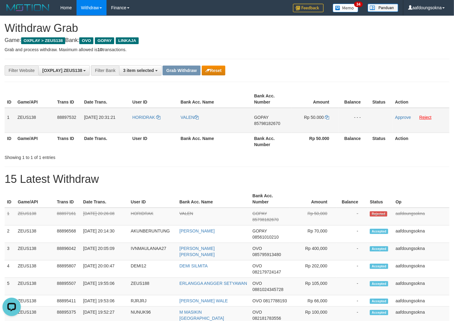 This screenshot has width=454, height=321. Describe the element at coordinates (153, 199) in the screenshot. I see `th: User ID` at that location.